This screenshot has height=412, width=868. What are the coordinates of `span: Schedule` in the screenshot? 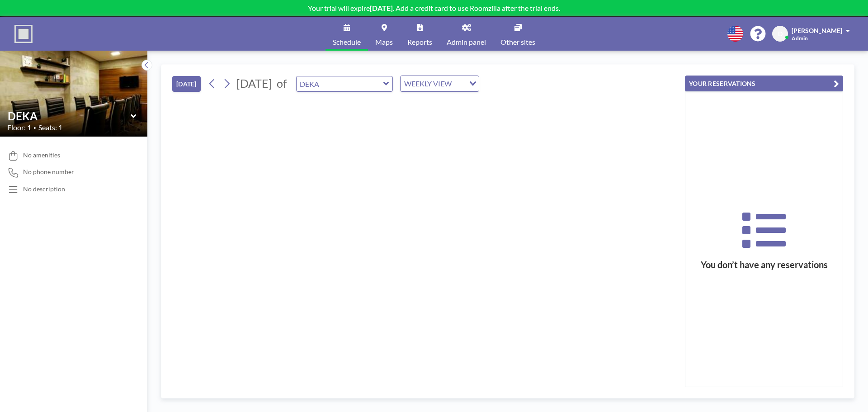 It's located at (347, 42).